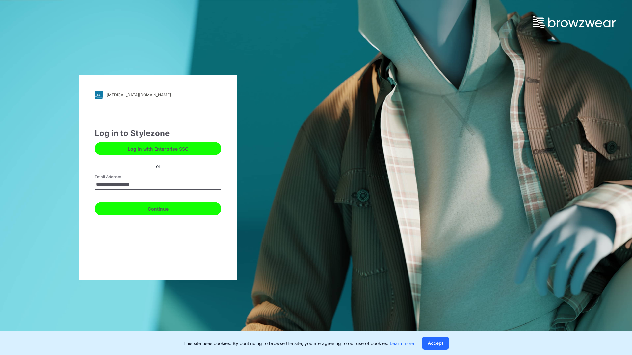 This screenshot has height=355, width=632. I want to click on a: Learn more, so click(402, 344).